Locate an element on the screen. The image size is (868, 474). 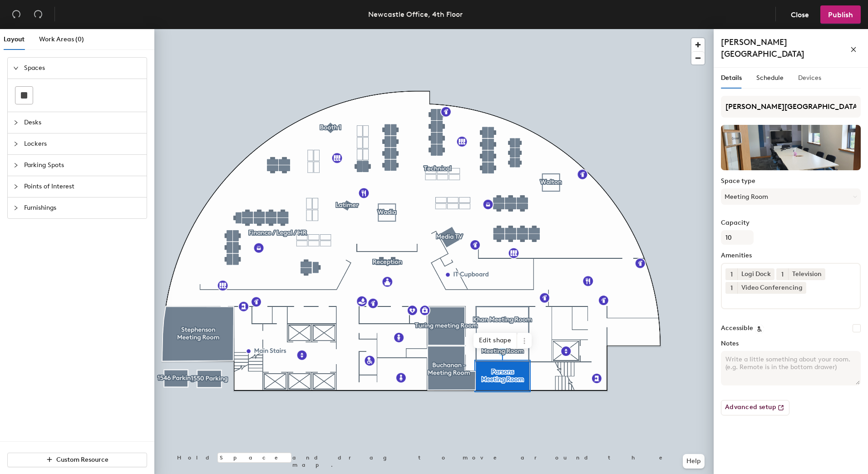
span: Furnishings is located at coordinates (83, 208).